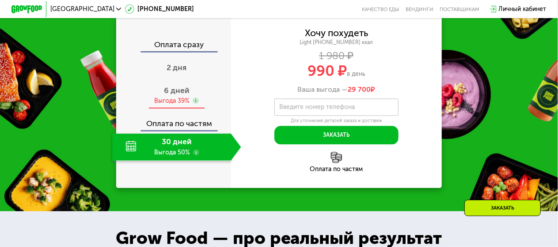 This screenshot has height=247, width=558. Describe the element at coordinates (359, 90) in the screenshot. I see `span: 29 700` at that location.